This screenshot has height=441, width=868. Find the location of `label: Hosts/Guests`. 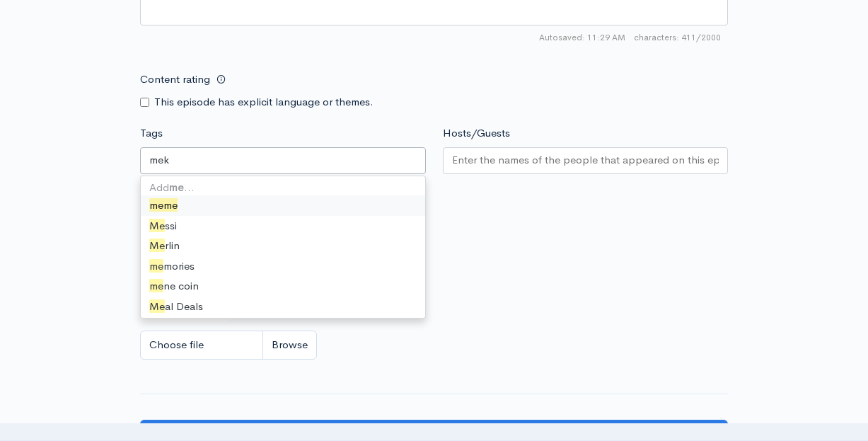

label: Hosts/Guests is located at coordinates (476, 133).